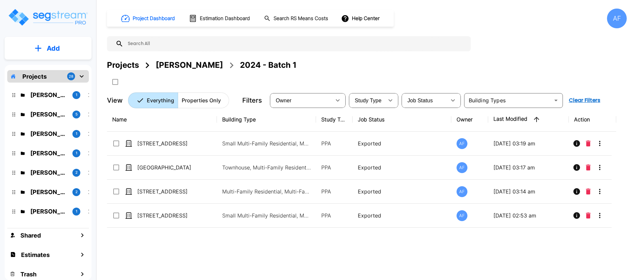 Image resolution: width=632 pixels, height=280 pixels. What do you see at coordinates (48, 48) in the screenshot?
I see `button: Add` at bounding box center [48, 48].